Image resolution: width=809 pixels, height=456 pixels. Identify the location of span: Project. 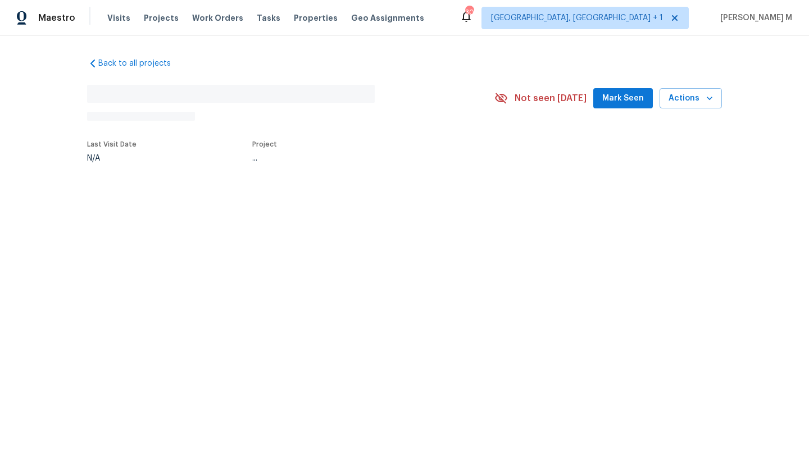
(265, 144).